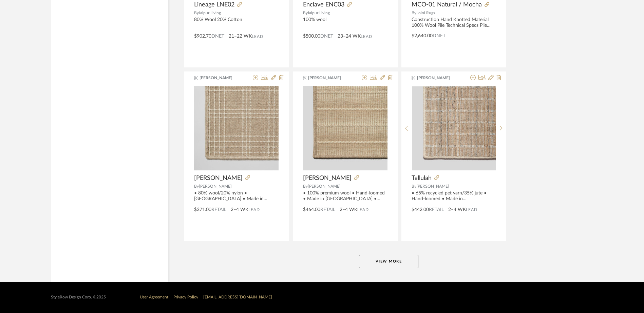 This screenshot has width=644, height=313. I want to click on span: $902.70, so click(202, 36).